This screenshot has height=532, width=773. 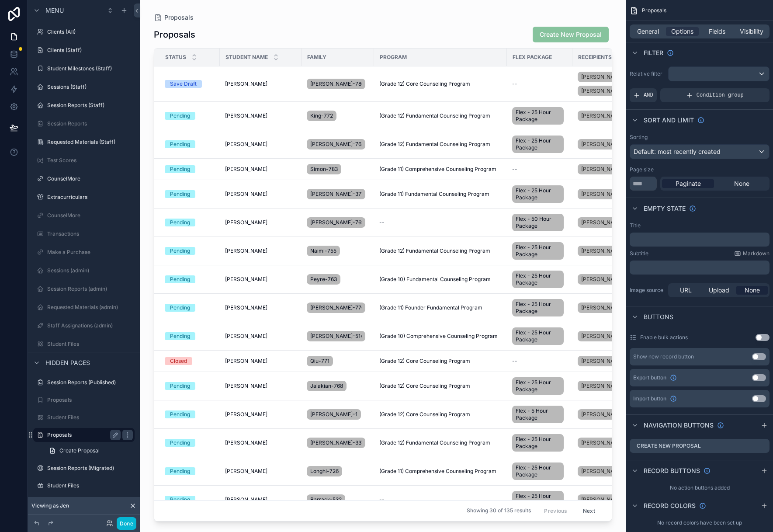 What do you see at coordinates (324, 169) in the screenshot?
I see `span: Simon-783` at bounding box center [324, 169].